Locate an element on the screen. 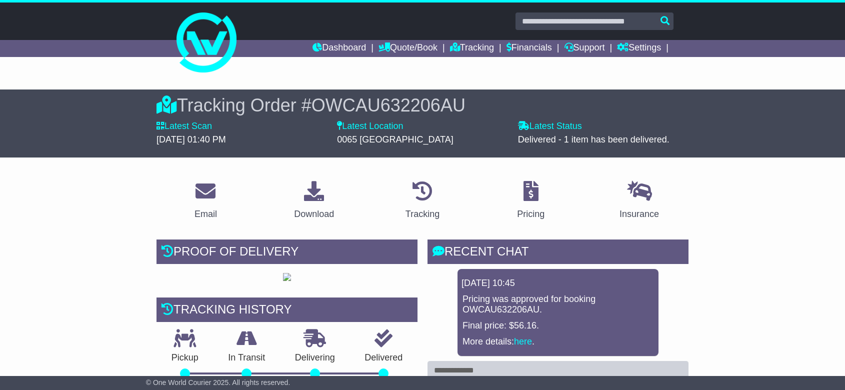 The image size is (845, 390). p: In Transit is located at coordinates (247, 358).